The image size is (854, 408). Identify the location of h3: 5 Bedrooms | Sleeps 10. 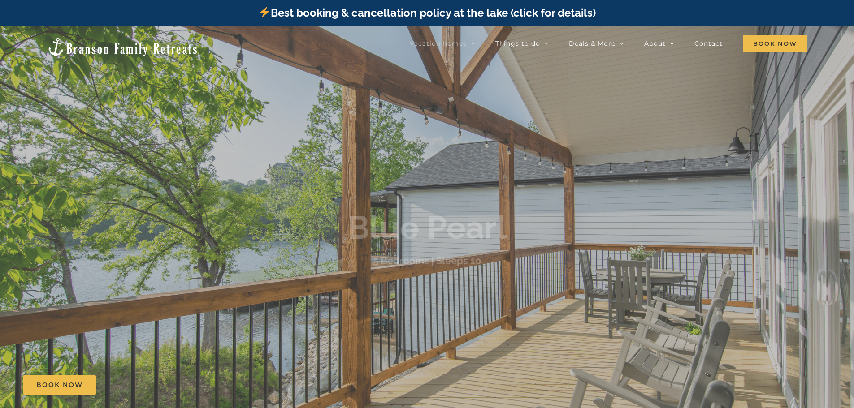
(427, 261).